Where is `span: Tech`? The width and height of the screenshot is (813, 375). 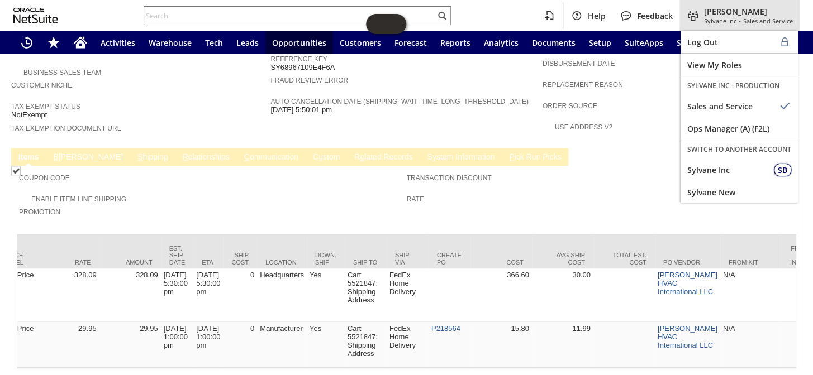
span: Tech is located at coordinates (214, 42).